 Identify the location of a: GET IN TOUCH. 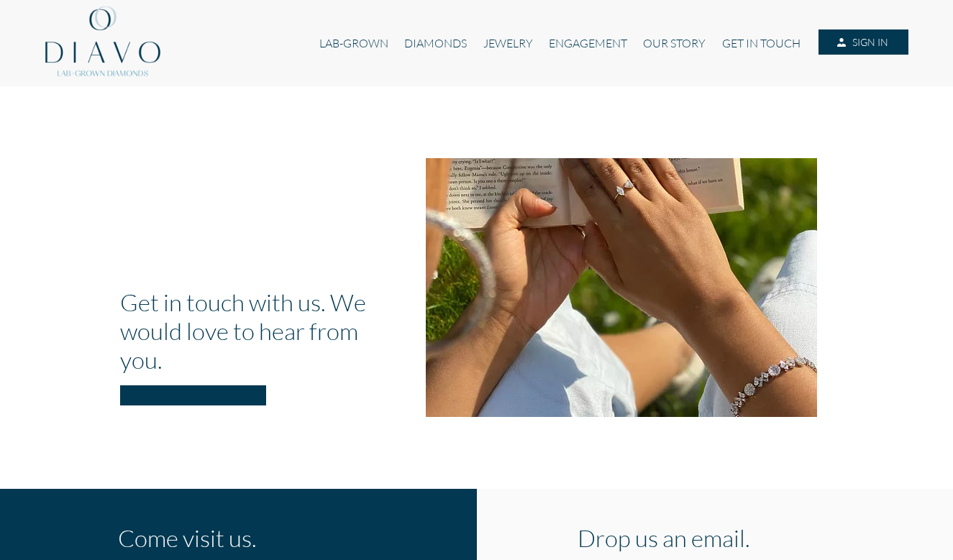
(761, 43).